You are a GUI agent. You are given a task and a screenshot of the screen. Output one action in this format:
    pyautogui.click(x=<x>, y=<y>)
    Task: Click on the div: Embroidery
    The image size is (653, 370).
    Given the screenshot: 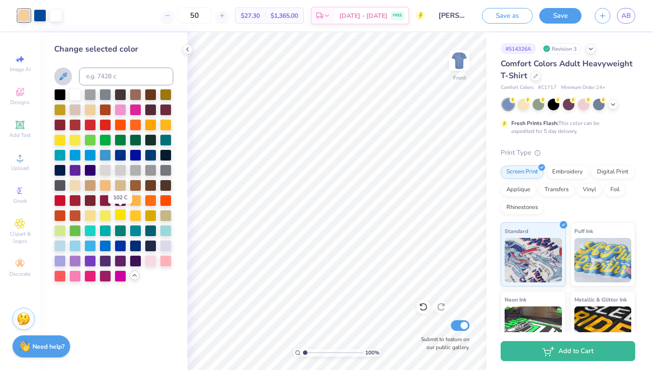 What is the action you would take?
    pyautogui.click(x=567, y=172)
    